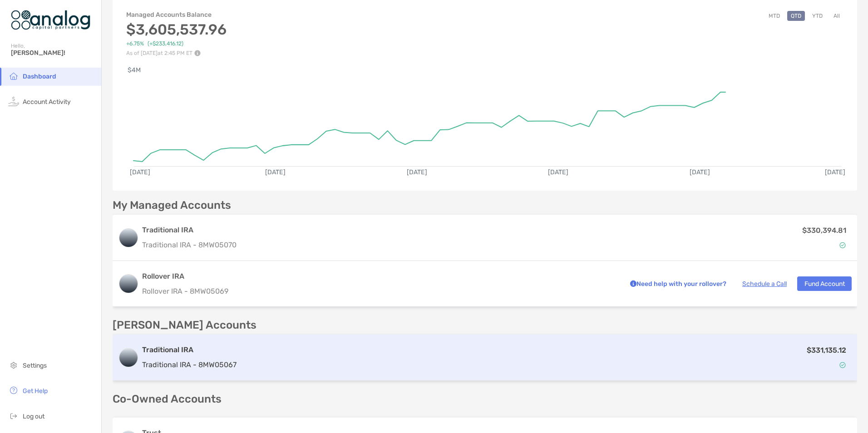  Describe the element at coordinates (50, 20) in the screenshot. I see `img: Zoe Logo` at that location.